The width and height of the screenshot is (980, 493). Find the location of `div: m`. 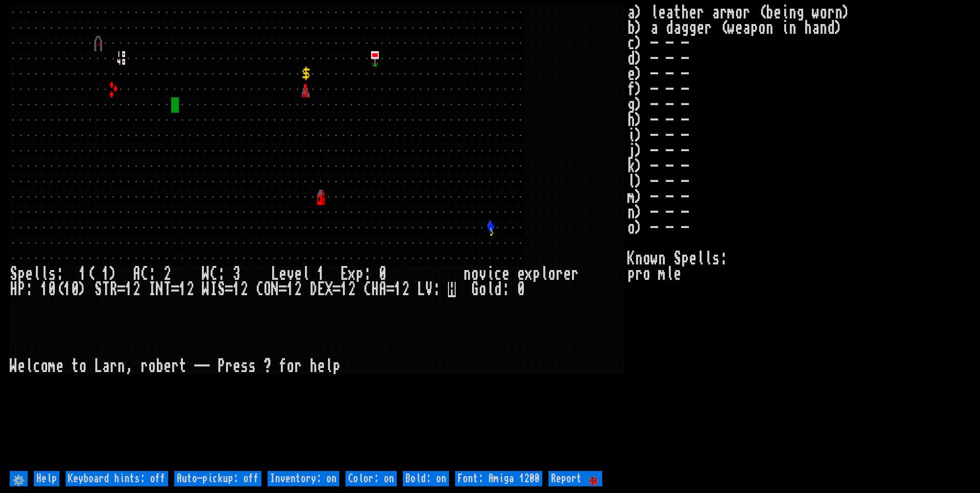

div: m is located at coordinates (52, 366).